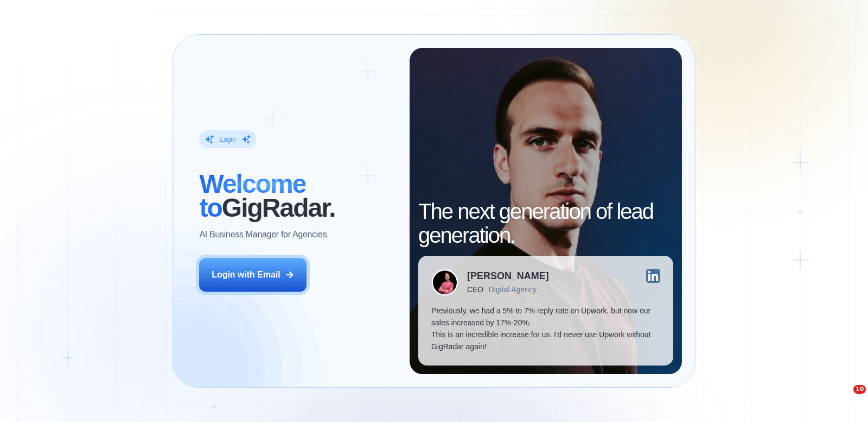  Describe the element at coordinates (246, 274) in the screenshot. I see `div: Login with Email` at that location.